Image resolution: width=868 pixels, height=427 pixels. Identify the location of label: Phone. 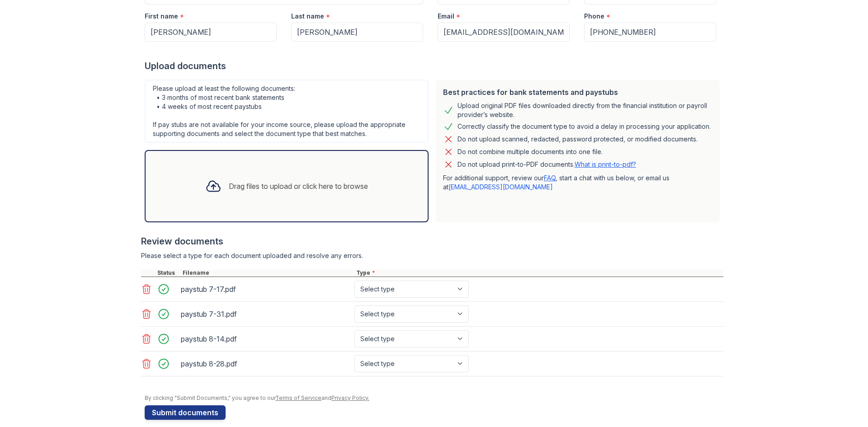
(594, 16).